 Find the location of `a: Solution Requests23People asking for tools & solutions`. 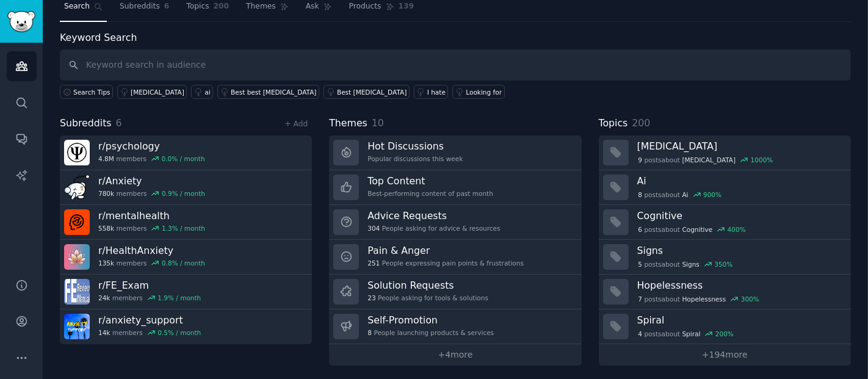

a: Solution Requests23People asking for tools & solutions is located at coordinates (455, 291).